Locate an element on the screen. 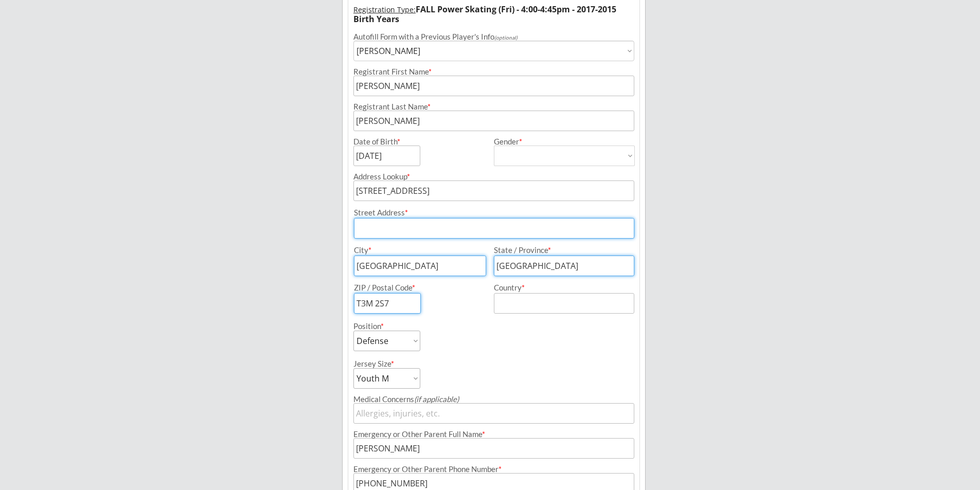 The height and width of the screenshot is (490, 980). div: Gender is located at coordinates (565, 141).